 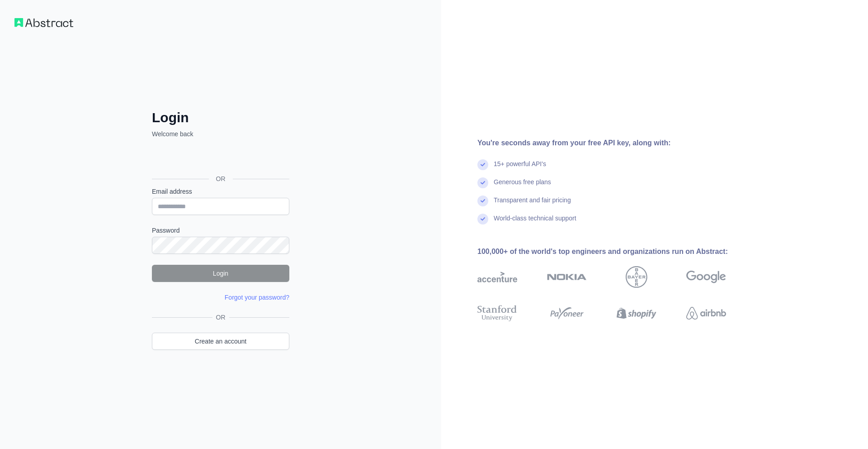 I want to click on p: Welcome back, so click(x=220, y=134).